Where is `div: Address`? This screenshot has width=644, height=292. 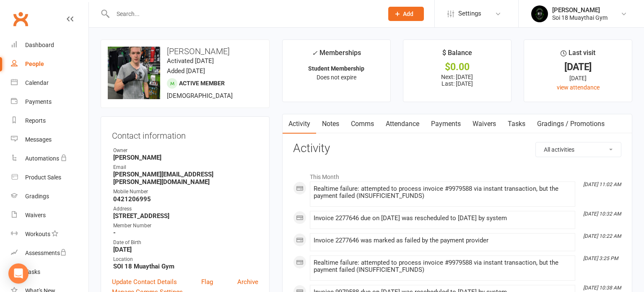
div: Address is located at coordinates (186, 209).